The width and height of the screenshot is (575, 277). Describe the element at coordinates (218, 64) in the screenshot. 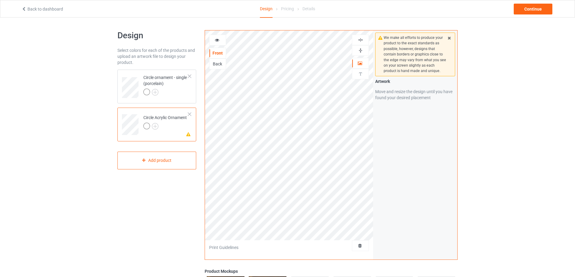

I see `div: Back` at that location.